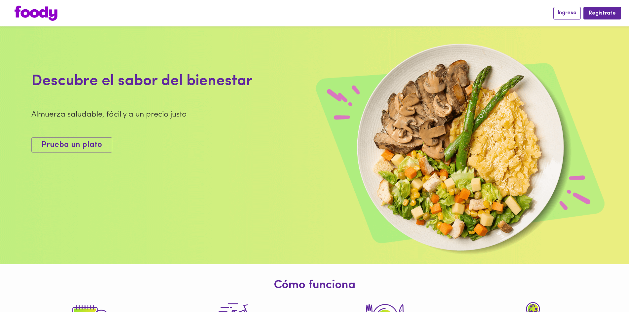  What do you see at coordinates (567, 13) in the screenshot?
I see `span: Ingresa` at bounding box center [567, 13].